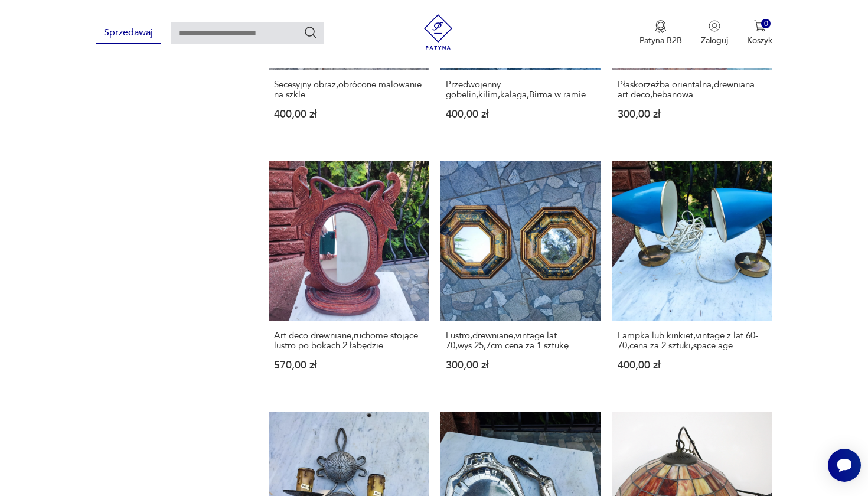 The width and height of the screenshot is (868, 496). What do you see at coordinates (714, 26) in the screenshot?
I see `img: Ikonka użytkownika` at bounding box center [714, 26].